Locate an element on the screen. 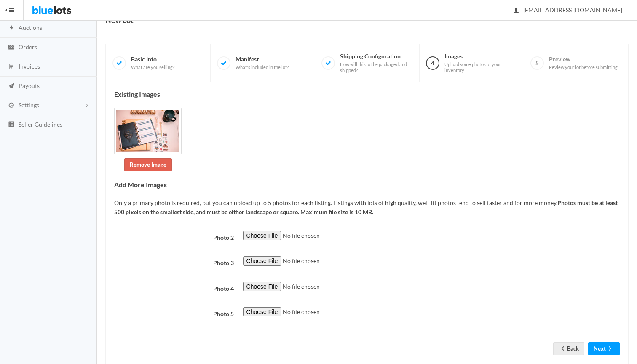  a: arrow backBack is located at coordinates (569, 349).